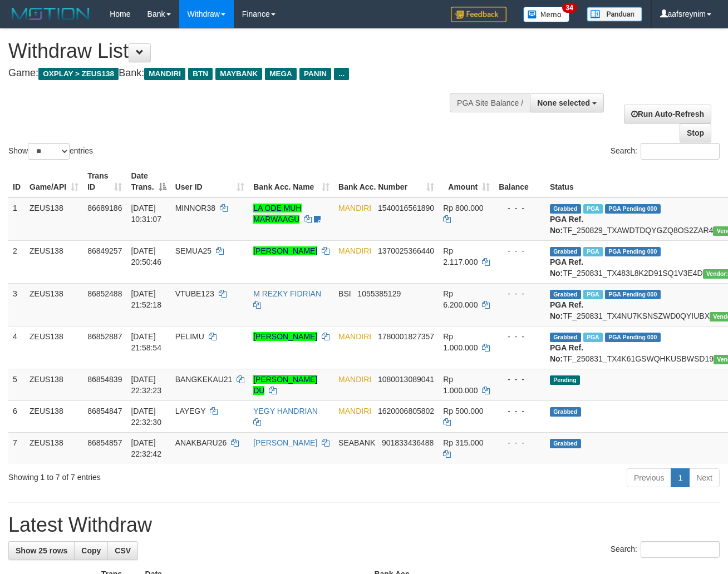 The height and width of the screenshot is (574, 728). Describe the element at coordinates (461, 257) in the screenshot. I see `span: Rp 2.117.000` at that location.